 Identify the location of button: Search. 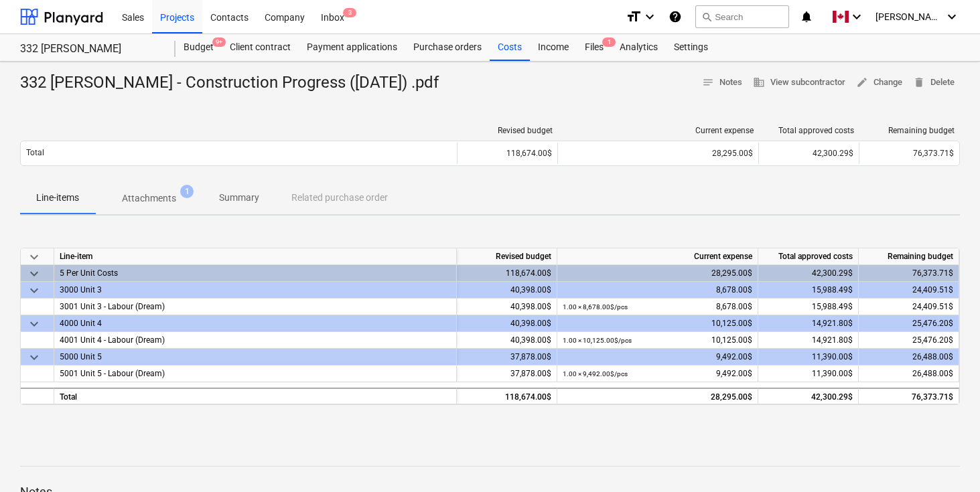
(743, 16).